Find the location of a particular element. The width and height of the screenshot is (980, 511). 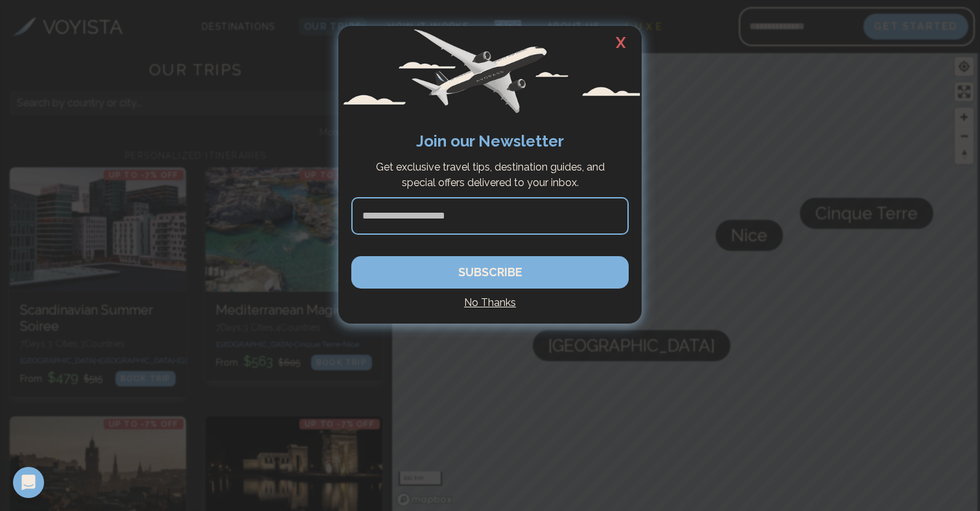

h2: X is located at coordinates (621, 42).